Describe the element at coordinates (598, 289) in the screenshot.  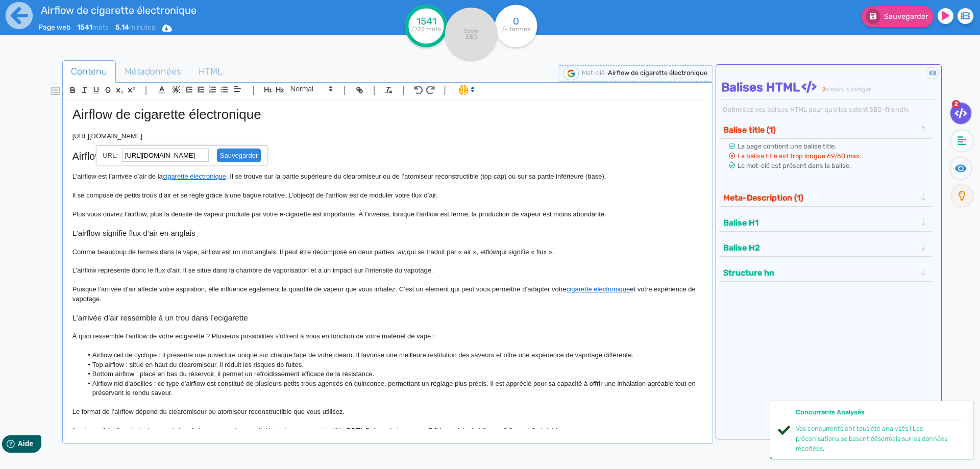
I see `a: cigarette electronique` at that location.